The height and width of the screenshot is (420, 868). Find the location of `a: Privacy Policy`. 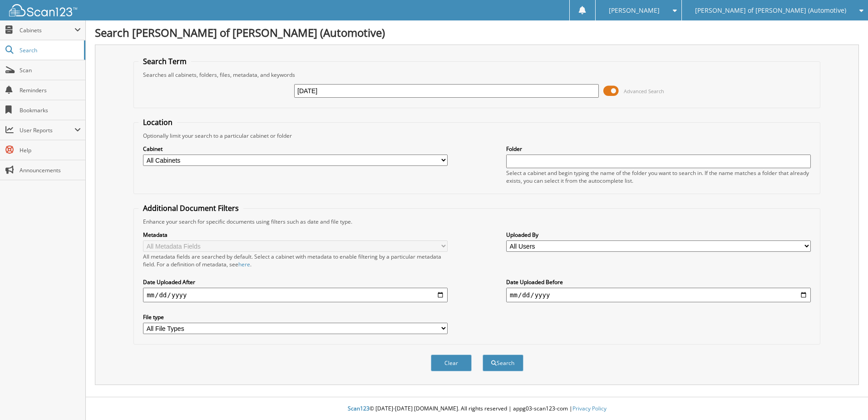

a: Privacy Policy is located at coordinates (589, 408).